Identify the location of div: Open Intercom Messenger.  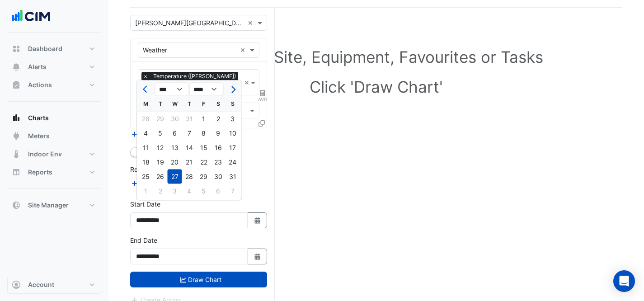
(624, 281).